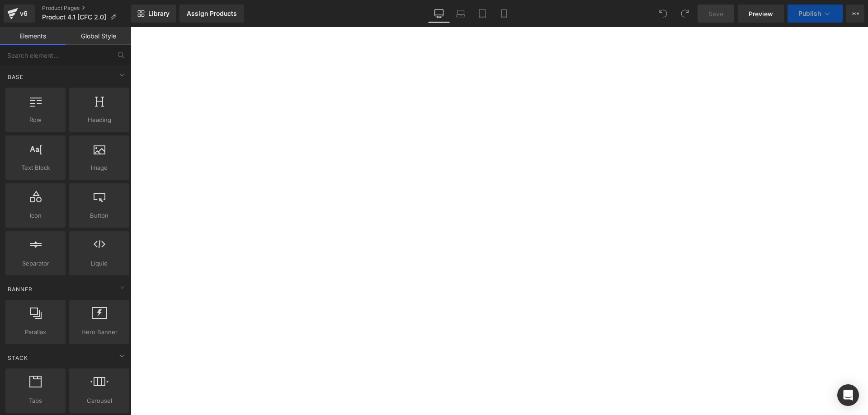 This screenshot has width=868, height=415. Describe the element at coordinates (23, 13) in the screenshot. I see `div: v6` at that location.